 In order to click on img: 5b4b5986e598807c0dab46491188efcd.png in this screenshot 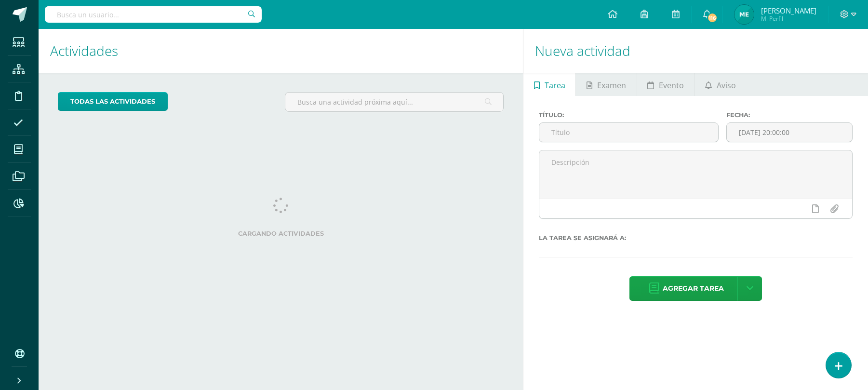, I will do `click(744, 14)`.